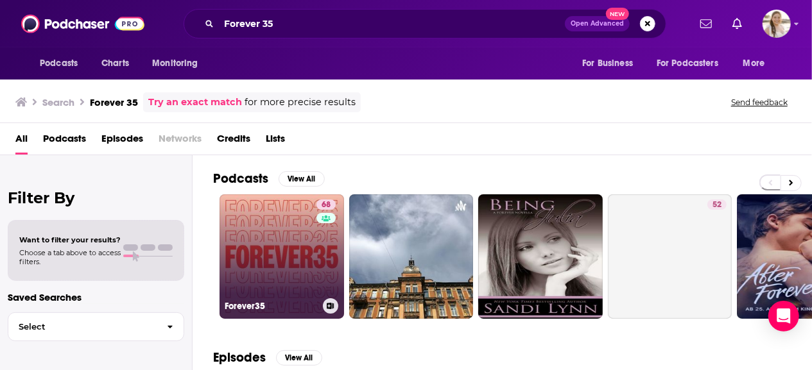  Describe the element at coordinates (784, 317) in the screenshot. I see `div: Open Intercom Messenger` at that location.